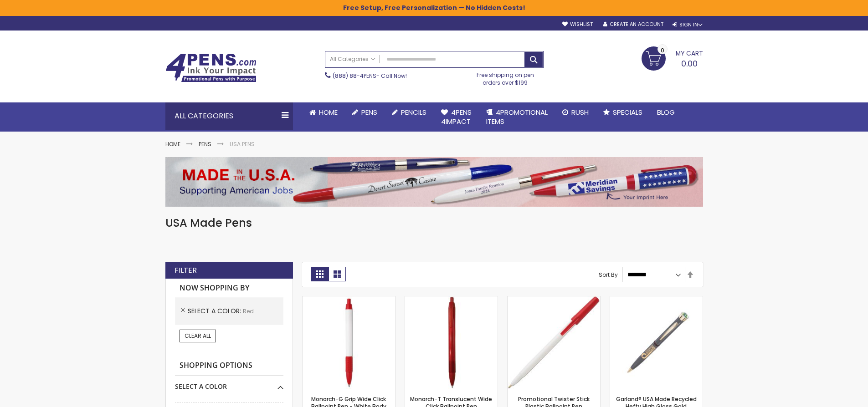 The image size is (868, 407). I want to click on a: Pencils, so click(409, 113).